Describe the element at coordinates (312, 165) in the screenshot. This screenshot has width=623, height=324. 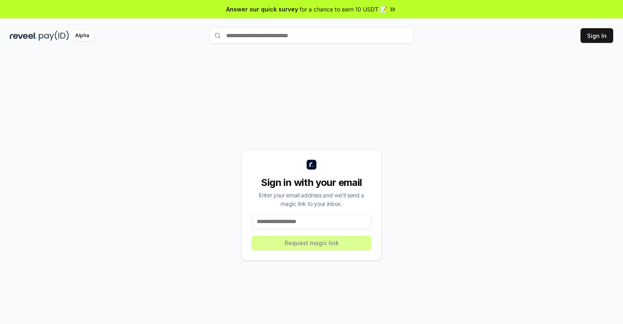
I see `img: logo_small` at that location.